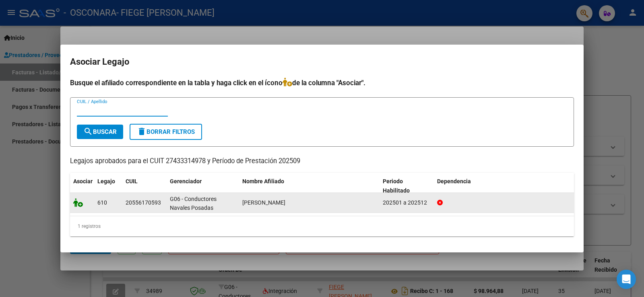 The width and height of the screenshot is (644, 297). What do you see at coordinates (102, 203) in the screenshot?
I see `span: 610` at bounding box center [102, 203].